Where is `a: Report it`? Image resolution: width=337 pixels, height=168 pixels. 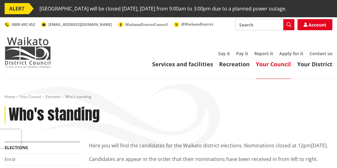
a: Report it is located at coordinates (264, 53).